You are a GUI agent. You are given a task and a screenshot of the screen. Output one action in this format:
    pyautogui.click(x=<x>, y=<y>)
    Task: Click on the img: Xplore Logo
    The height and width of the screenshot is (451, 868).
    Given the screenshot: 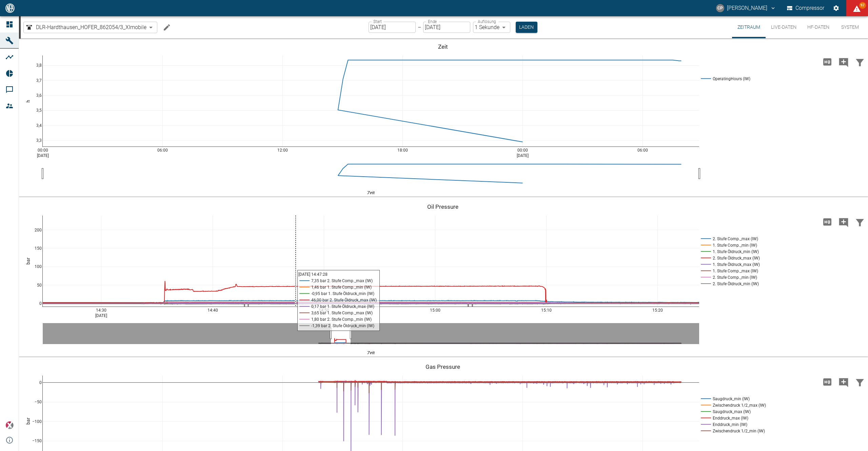 What is the action you would take?
    pyautogui.click(x=10, y=426)
    